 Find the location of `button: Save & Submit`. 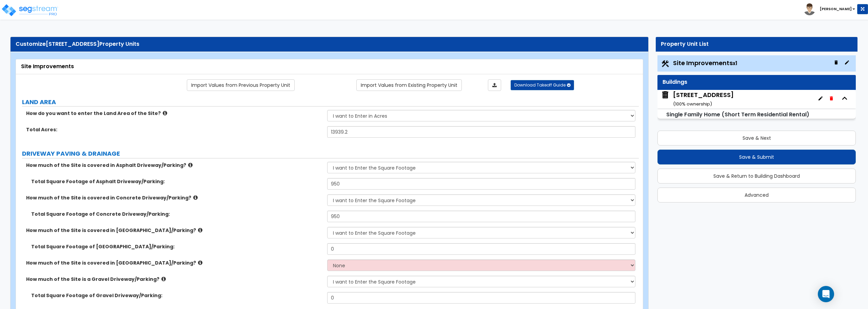

button: Save & Submit is located at coordinates (757, 157).